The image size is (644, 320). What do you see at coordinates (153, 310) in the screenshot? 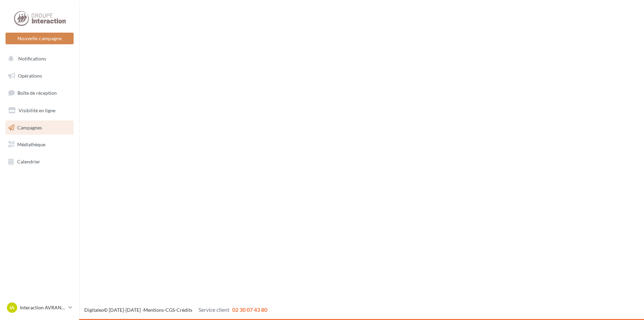
I see `a: Mentions` at bounding box center [153, 310].